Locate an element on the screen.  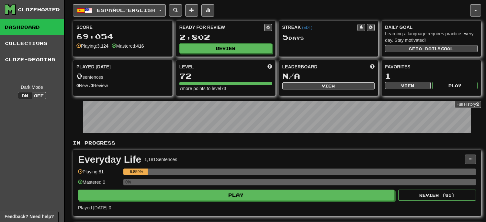
div: Streak is located at coordinates (320, 27).